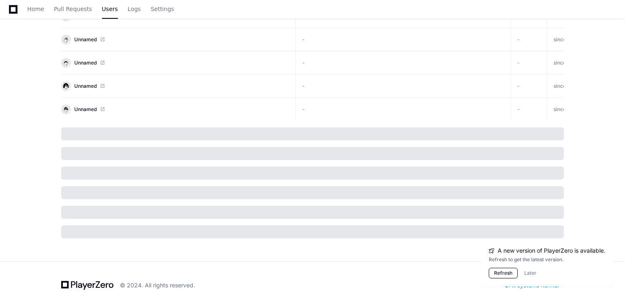 This screenshot has width=625, height=298. I want to click on button: Refresh, so click(503, 273).